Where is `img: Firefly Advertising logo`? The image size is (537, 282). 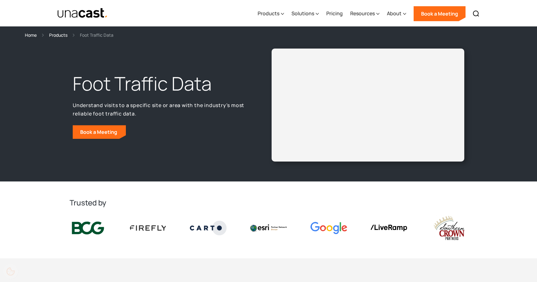 img: Firefly Advertising logo is located at coordinates (148, 227).